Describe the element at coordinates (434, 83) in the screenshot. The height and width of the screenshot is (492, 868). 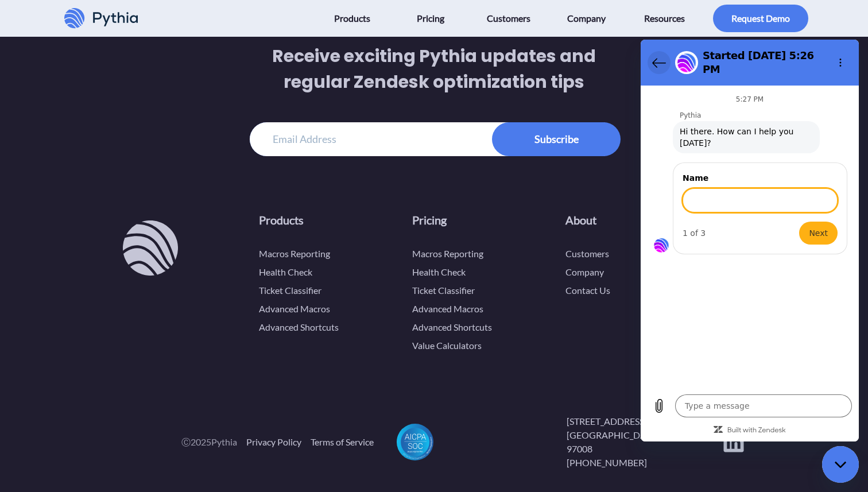
I see `h3: Receive exciting Pythia updates and regular Zendesk optimization tips` at that location.